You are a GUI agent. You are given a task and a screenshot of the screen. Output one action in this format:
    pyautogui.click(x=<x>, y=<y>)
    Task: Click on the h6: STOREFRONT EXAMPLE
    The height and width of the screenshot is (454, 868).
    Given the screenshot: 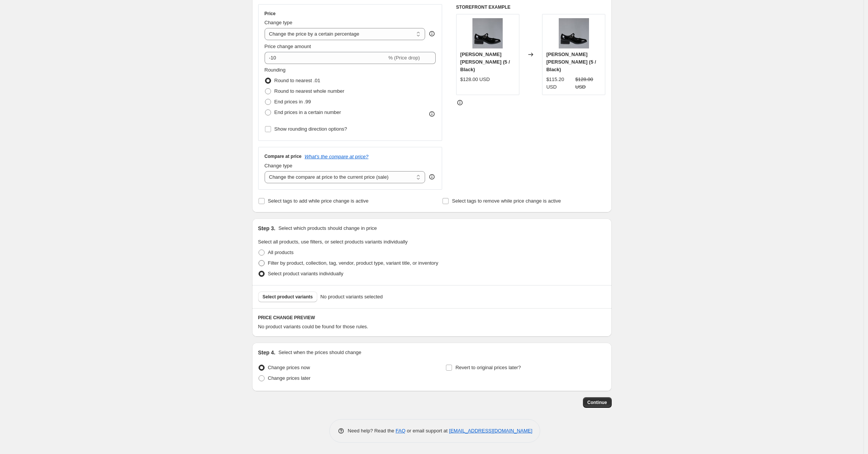 What is the action you would take?
    pyautogui.click(x=531, y=7)
    